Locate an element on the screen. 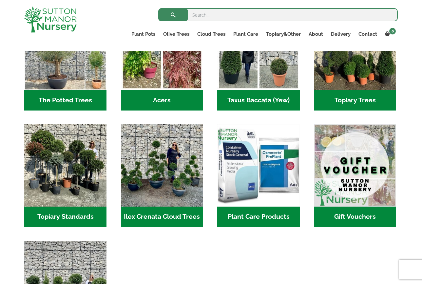 This screenshot has height=284, width=422. a: Delivery is located at coordinates (341, 34).